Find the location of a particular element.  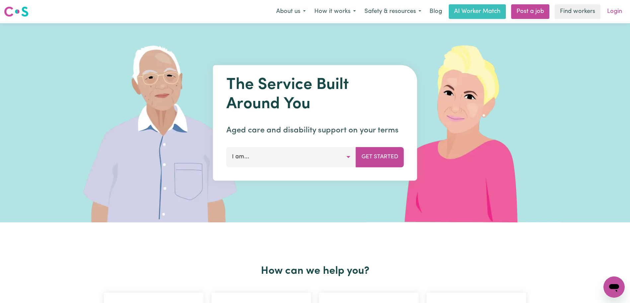

a: Post a job is located at coordinates (530, 12).